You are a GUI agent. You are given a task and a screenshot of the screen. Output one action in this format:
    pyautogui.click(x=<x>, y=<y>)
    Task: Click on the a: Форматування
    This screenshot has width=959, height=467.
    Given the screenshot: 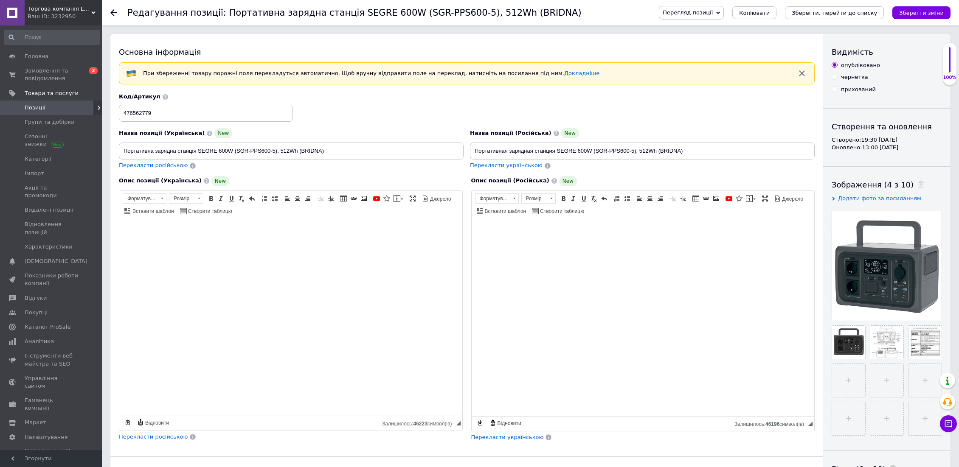 What is the action you would take?
    pyautogui.click(x=497, y=199)
    